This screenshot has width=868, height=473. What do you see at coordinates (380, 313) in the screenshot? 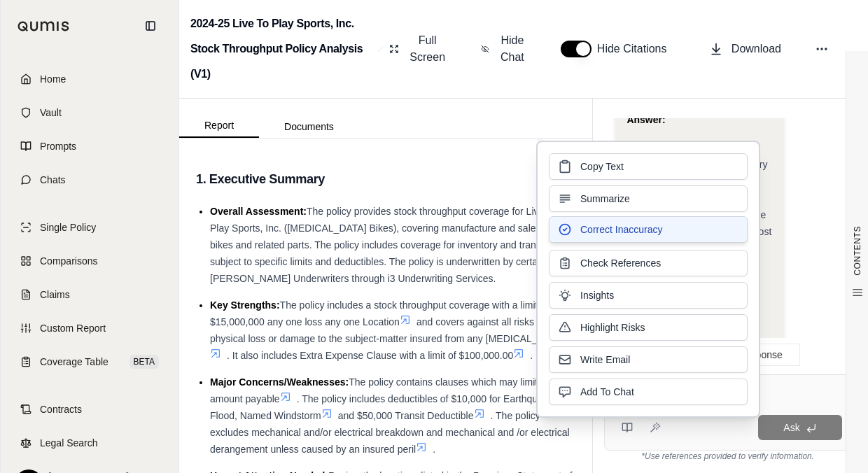
I see `span: The policy includes a stock throughput coverage with a limit of $15,000,000 any one loss any one ...` at bounding box center [380, 313].